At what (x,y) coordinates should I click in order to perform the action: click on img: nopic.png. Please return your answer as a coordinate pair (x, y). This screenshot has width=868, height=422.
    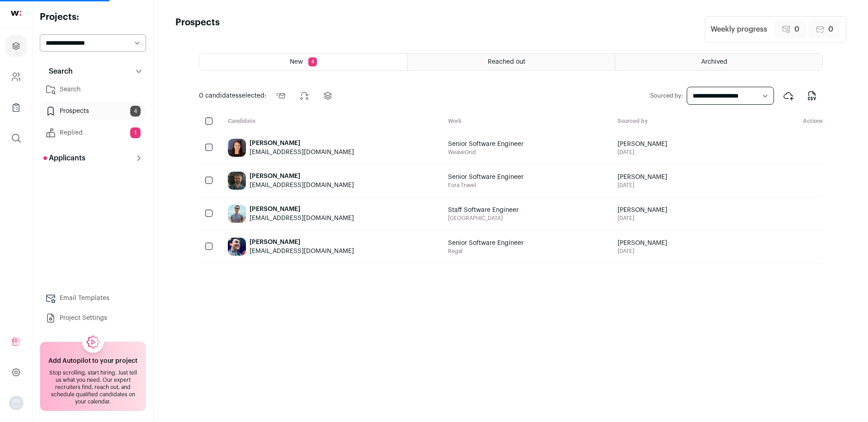
    Looking at the image, I should click on (16, 403).